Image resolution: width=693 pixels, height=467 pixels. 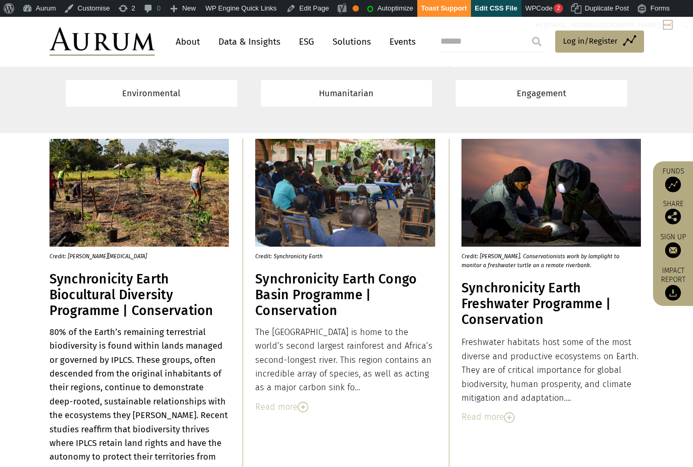 What do you see at coordinates (102, 42) in the screenshot?
I see `img: Aurum` at bounding box center [102, 42].